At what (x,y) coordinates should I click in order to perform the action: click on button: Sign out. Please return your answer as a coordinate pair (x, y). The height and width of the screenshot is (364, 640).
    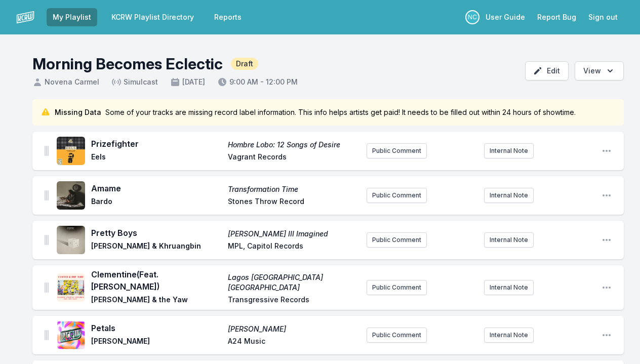
    Looking at the image, I should click on (603, 17).